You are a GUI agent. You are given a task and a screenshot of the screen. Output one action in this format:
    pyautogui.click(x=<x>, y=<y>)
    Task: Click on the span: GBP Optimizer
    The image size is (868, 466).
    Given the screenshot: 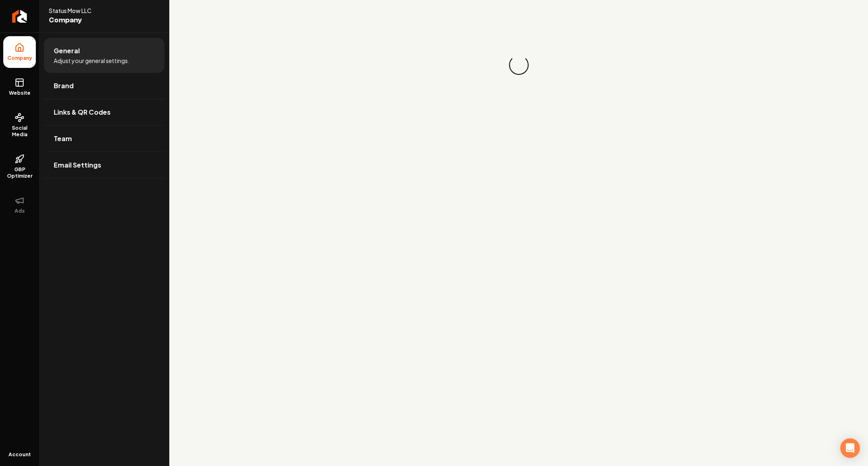 What is the action you would take?
    pyautogui.click(x=20, y=173)
    